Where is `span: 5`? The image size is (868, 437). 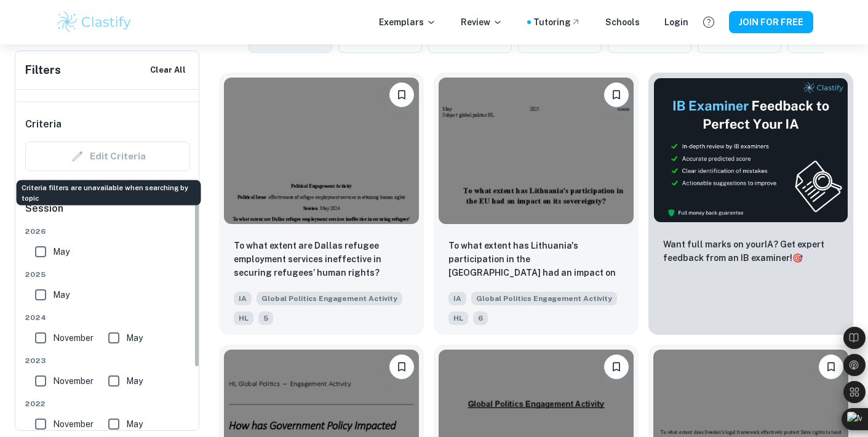 span: 5 is located at coordinates (266, 318).